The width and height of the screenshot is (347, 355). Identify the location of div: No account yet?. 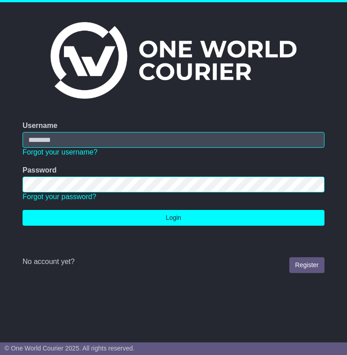
(174, 262).